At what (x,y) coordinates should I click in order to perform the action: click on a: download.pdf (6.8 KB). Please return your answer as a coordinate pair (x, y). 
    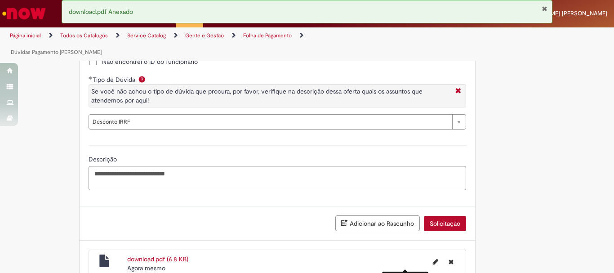
    Looking at the image, I should click on (158, 259).